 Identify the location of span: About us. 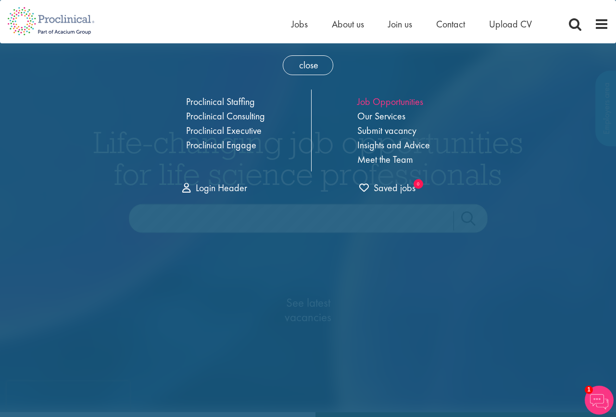
(348, 24).